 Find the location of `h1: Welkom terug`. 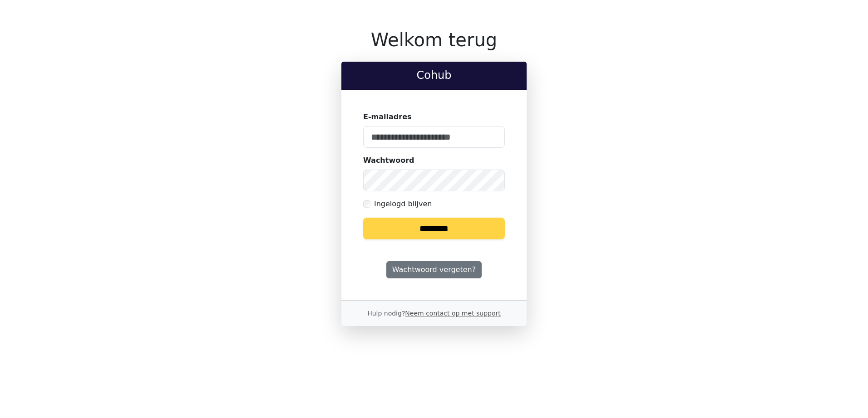

h1: Welkom terug is located at coordinates (434, 40).